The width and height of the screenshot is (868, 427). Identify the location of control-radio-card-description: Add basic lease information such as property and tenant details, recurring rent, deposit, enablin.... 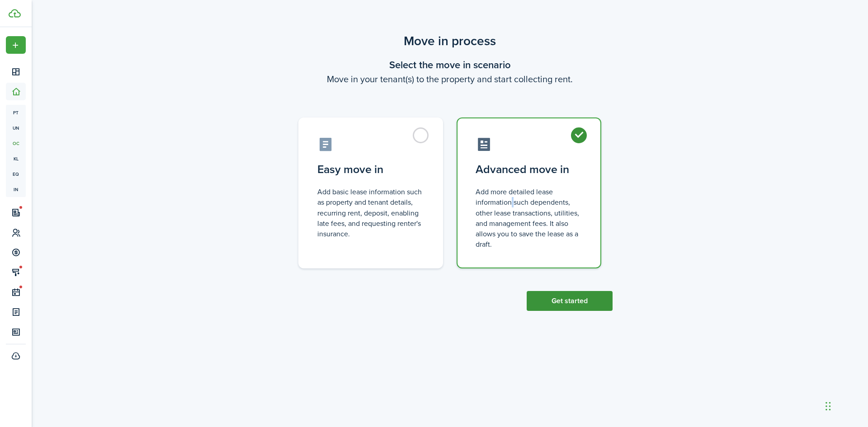
(371, 213).